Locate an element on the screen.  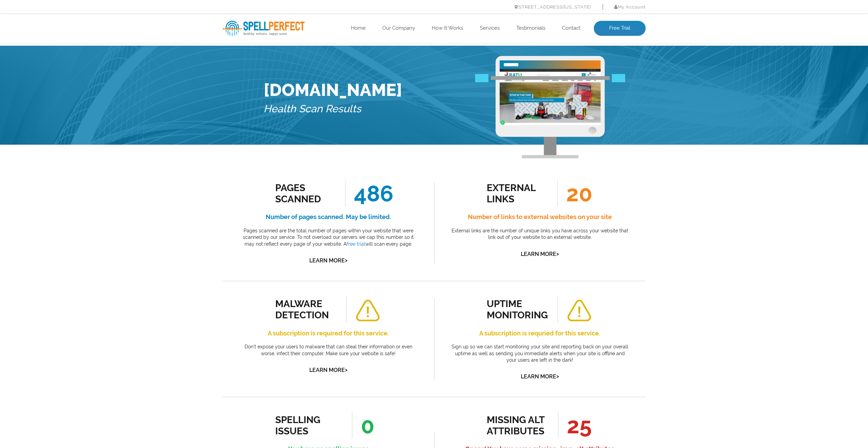
span: 20 is located at coordinates (574, 193).